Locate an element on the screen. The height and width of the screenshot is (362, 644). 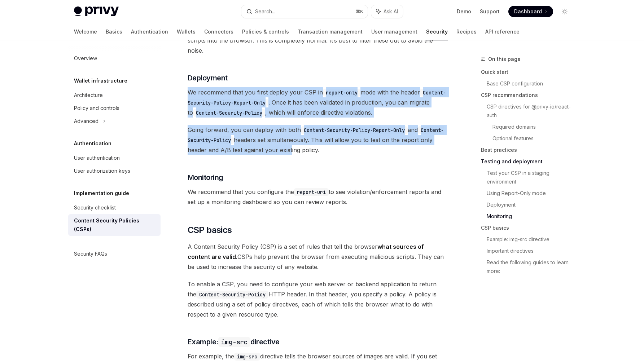
a: Demo is located at coordinates (464, 12).